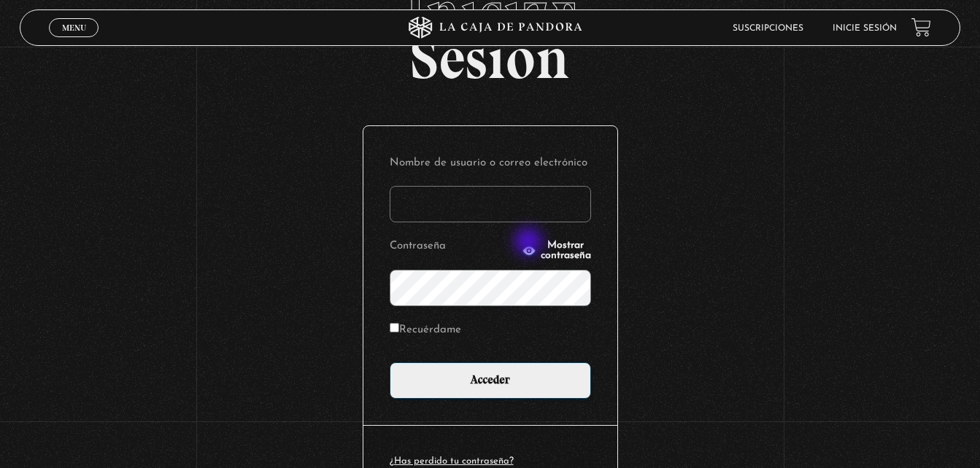  Describe the element at coordinates (74, 41) in the screenshot. I see `span: Cerrar` at that location.